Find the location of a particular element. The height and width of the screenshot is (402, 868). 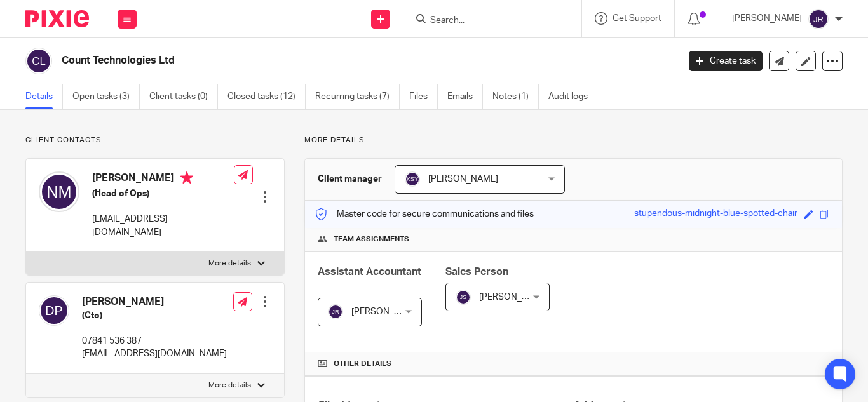

p: 07841 536 387 is located at coordinates (154, 341).